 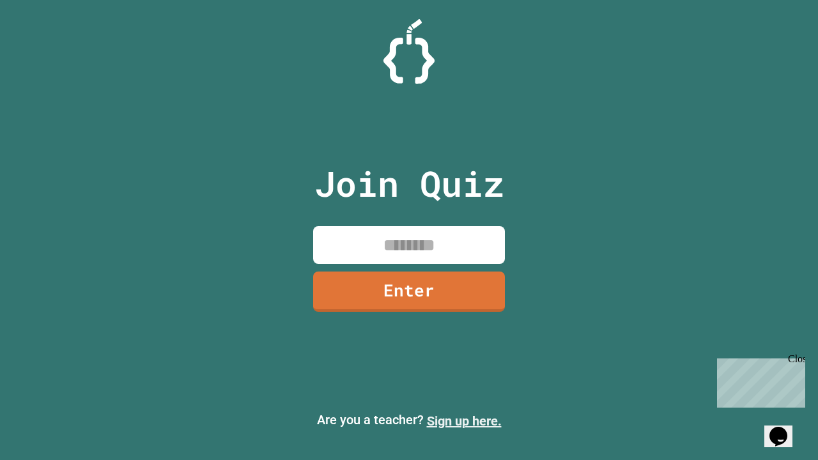 I want to click on p: Are you a teacher?, so click(x=409, y=420).